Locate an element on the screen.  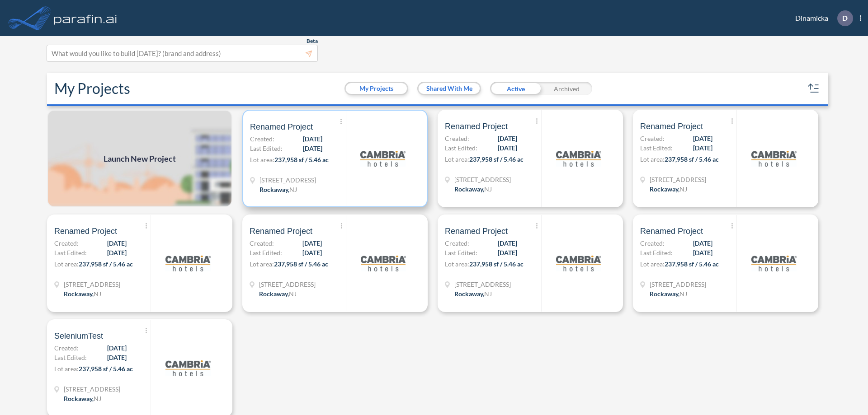
div: Dinamicka is located at coordinates (821, 18).